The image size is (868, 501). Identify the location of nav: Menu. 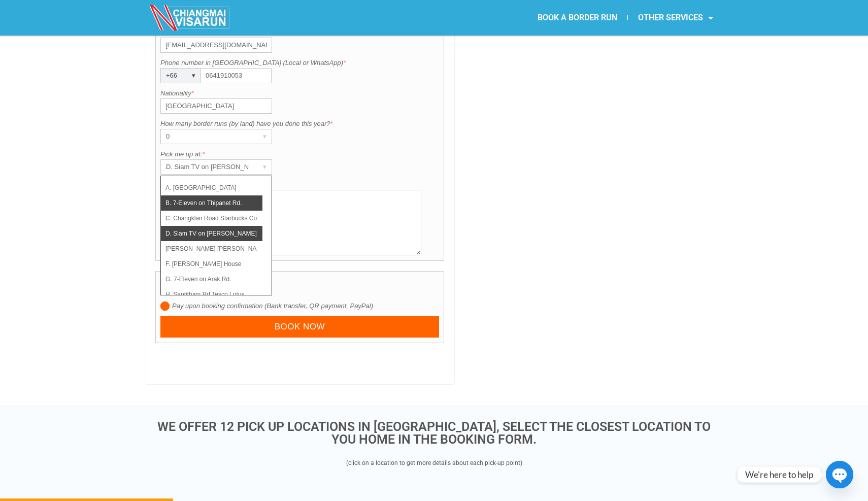
(579, 18).